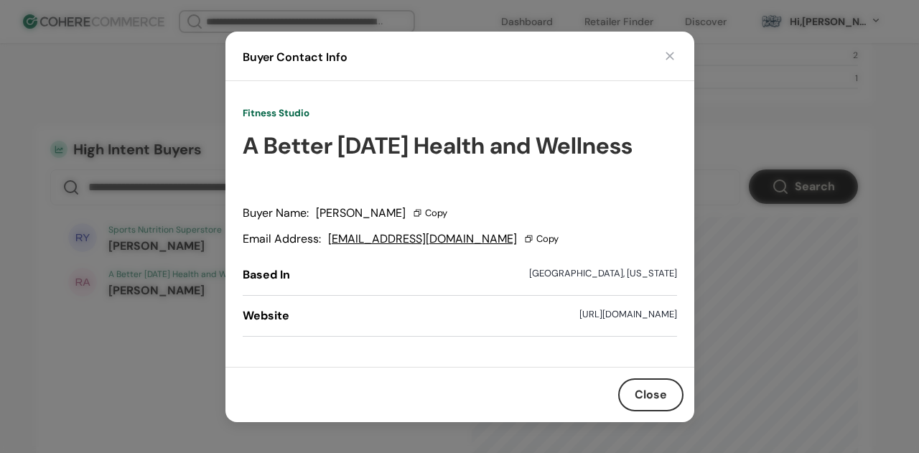 The image size is (919, 453). What do you see at coordinates (282, 239) in the screenshot?
I see `span: Email Address:` at bounding box center [282, 239].